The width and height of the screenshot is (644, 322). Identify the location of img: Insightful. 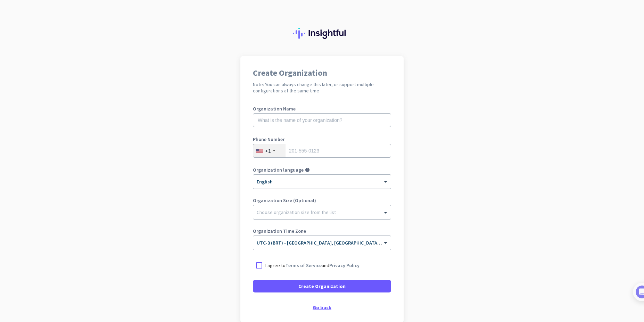
(322, 34).